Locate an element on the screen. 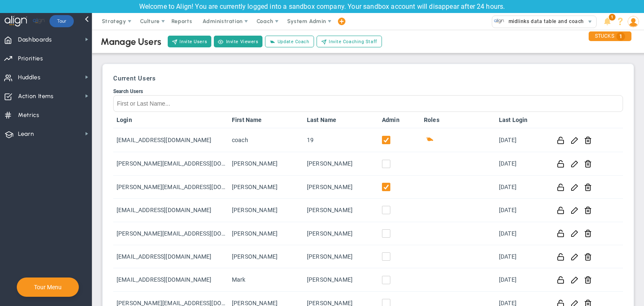  div: Search Users is located at coordinates (368, 91).